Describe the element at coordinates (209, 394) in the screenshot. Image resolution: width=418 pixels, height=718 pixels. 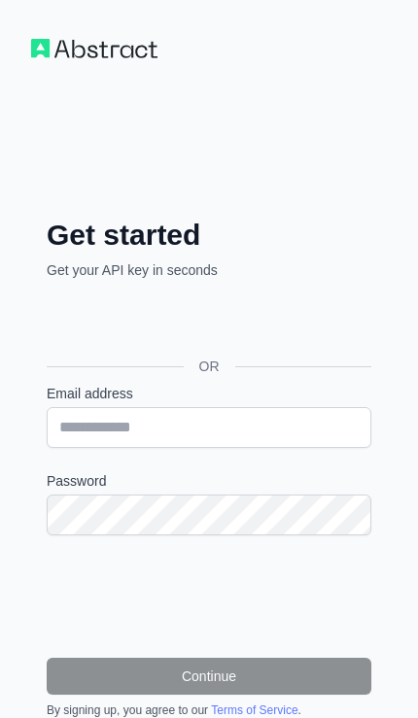
I see `label: Email address` at that location.